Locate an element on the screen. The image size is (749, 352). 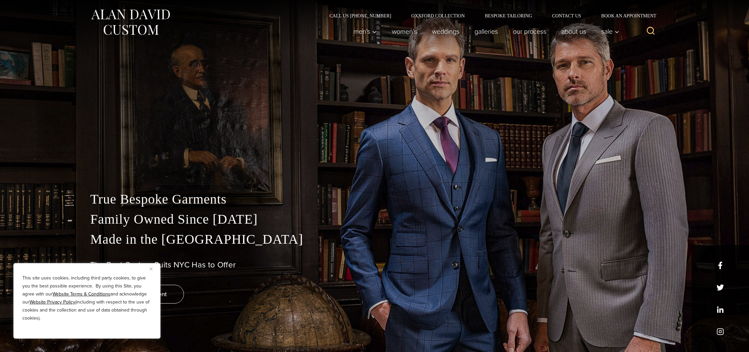
nav: Primary Navigation is located at coordinates (484, 31).